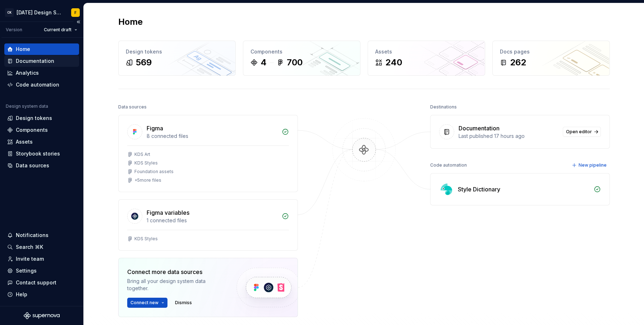 The height and width of the screenshot is (325, 644). What do you see at coordinates (590, 165) in the screenshot?
I see `button: New pipeline` at bounding box center [590, 165].